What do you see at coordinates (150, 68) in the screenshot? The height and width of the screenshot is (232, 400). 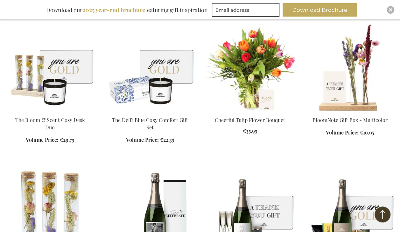 I see `img: Delft's Cosy Comfort Gift Set` at bounding box center [150, 68].